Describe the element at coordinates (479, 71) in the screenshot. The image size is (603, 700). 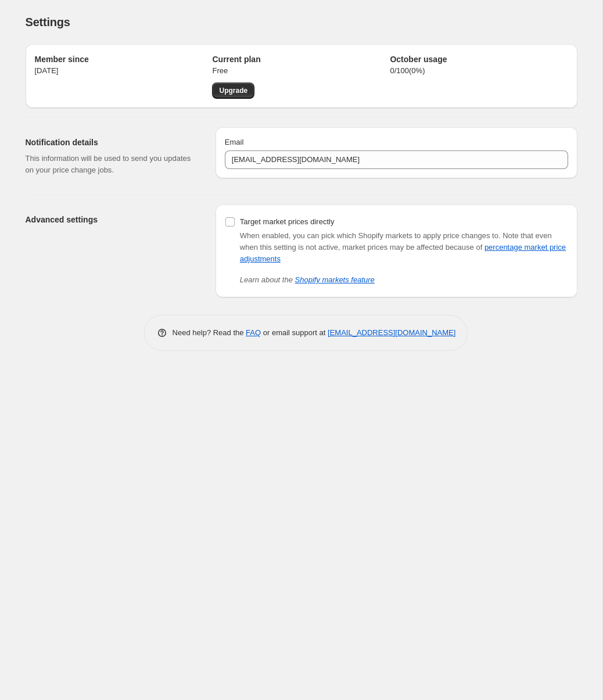
I see `p: 0 / 100 ( 0 %)` at that location.